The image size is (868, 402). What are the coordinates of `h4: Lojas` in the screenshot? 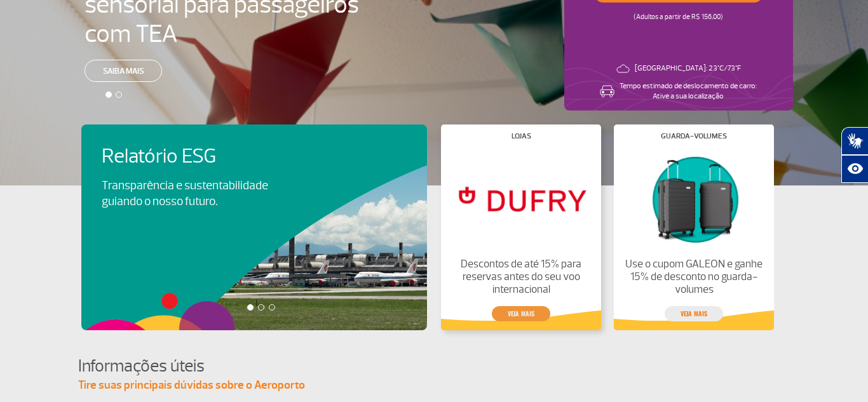 It's located at (521, 136).